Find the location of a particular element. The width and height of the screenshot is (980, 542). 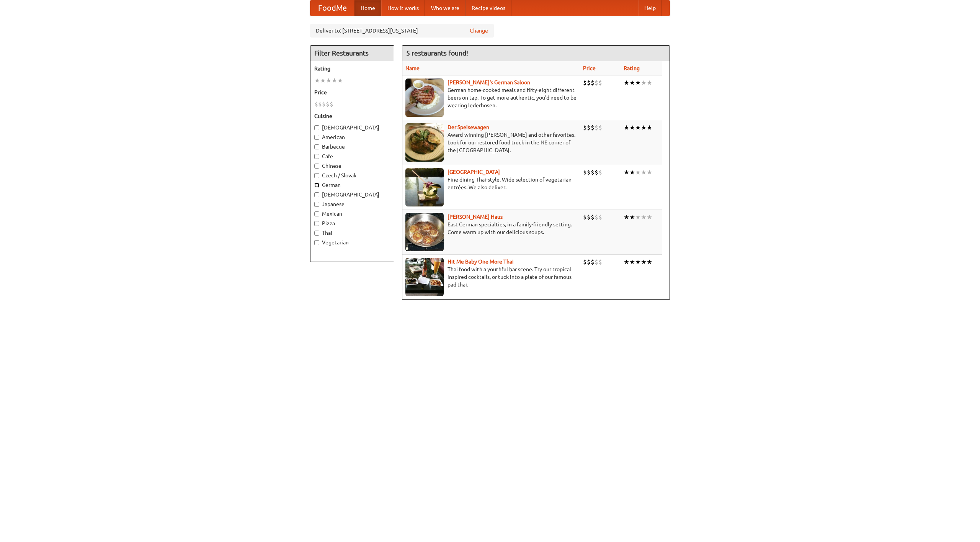

a: Change is located at coordinates (479, 31).